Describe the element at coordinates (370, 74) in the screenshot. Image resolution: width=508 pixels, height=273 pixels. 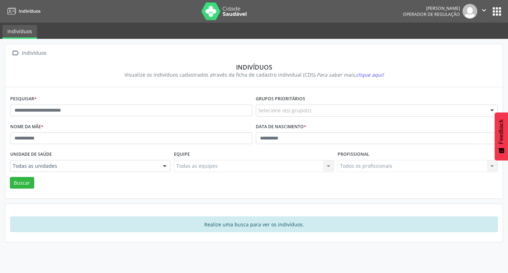
I see `span: clique aqui!` at that location.